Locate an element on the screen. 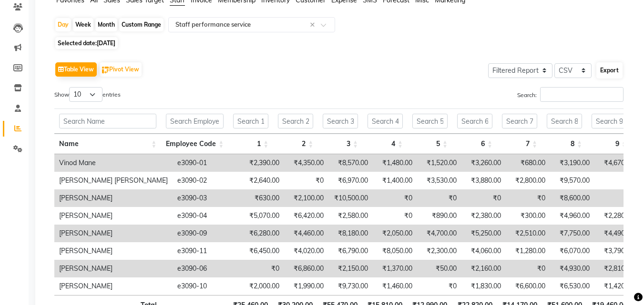 The height and width of the screenshot is (305, 644). th: 8: activate to sort column ascending is located at coordinates (564, 144).